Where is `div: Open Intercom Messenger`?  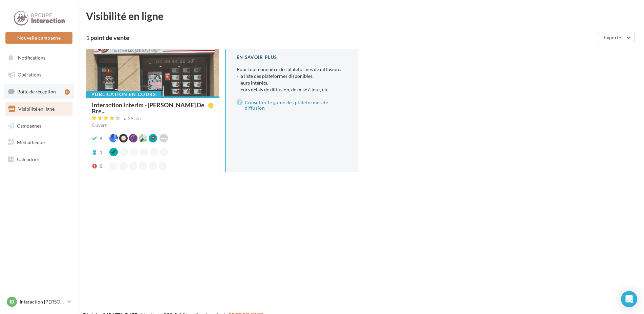
div: Open Intercom Messenger is located at coordinates (629, 299).